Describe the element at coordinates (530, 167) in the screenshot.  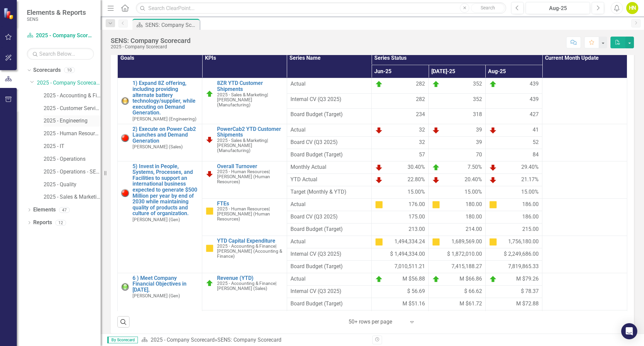
I see `span: 29.40%` at that location.